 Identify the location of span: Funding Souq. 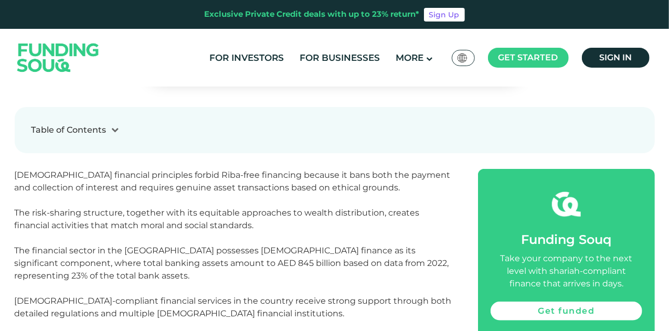
(566, 239).